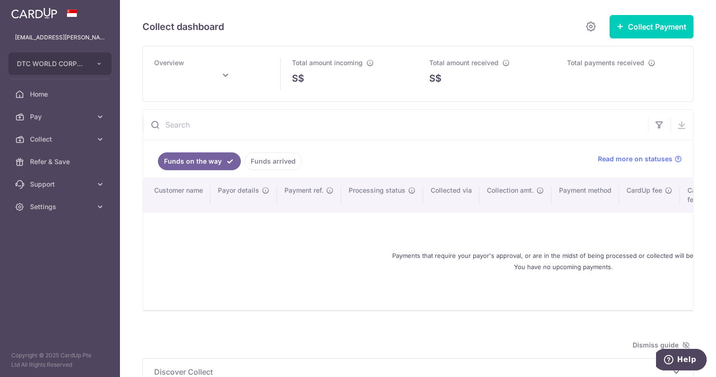  What do you see at coordinates (451, 195) in the screenshot?
I see `th: Collected via` at bounding box center [451, 195].